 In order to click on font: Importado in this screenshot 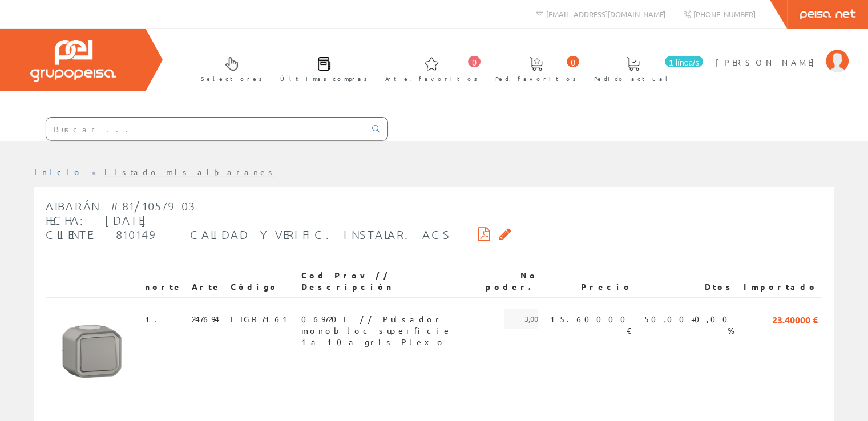, I will do `click(781, 287)`.